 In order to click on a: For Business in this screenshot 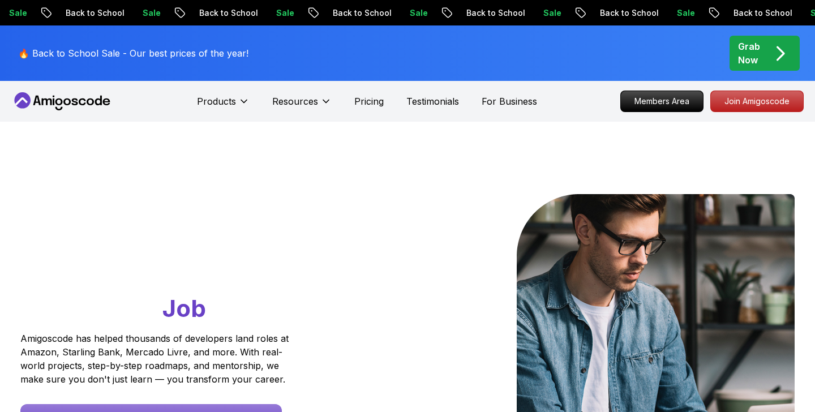, I will do `click(509, 101)`.